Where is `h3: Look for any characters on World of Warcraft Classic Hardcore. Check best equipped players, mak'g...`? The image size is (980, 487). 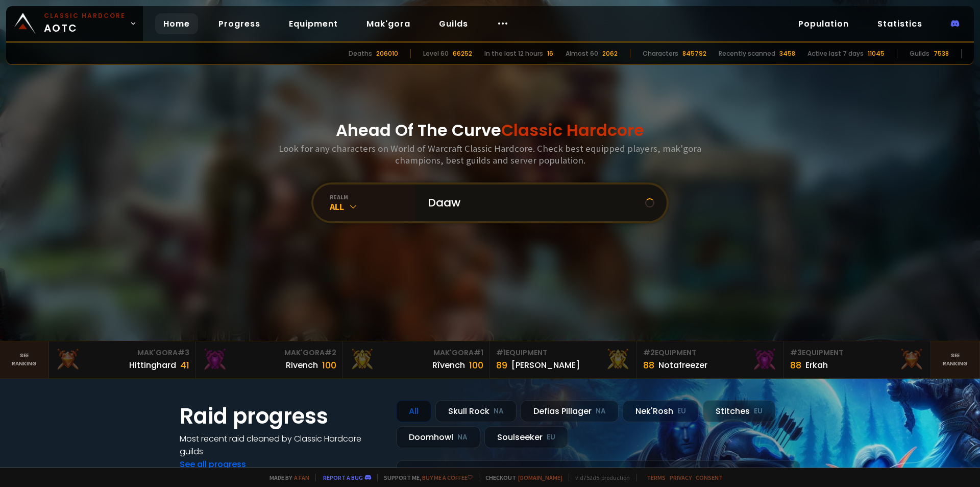
h3: Look for any characters on World of Warcraft Classic Hardcore. Check best equipped players, mak'g... is located at coordinates (490, 154).